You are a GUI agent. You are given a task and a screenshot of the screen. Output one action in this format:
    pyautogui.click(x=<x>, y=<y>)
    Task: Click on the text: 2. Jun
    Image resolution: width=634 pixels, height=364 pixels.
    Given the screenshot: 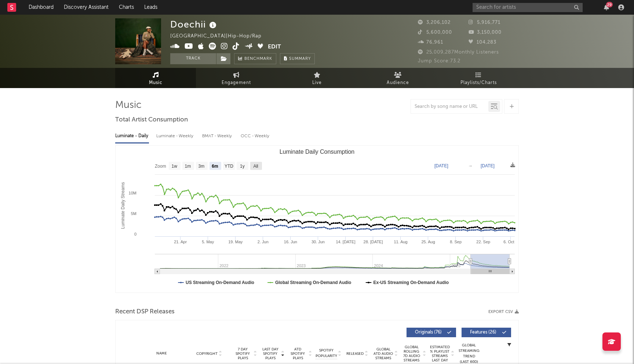 What is the action you would take?
    pyautogui.click(x=263, y=242)
    